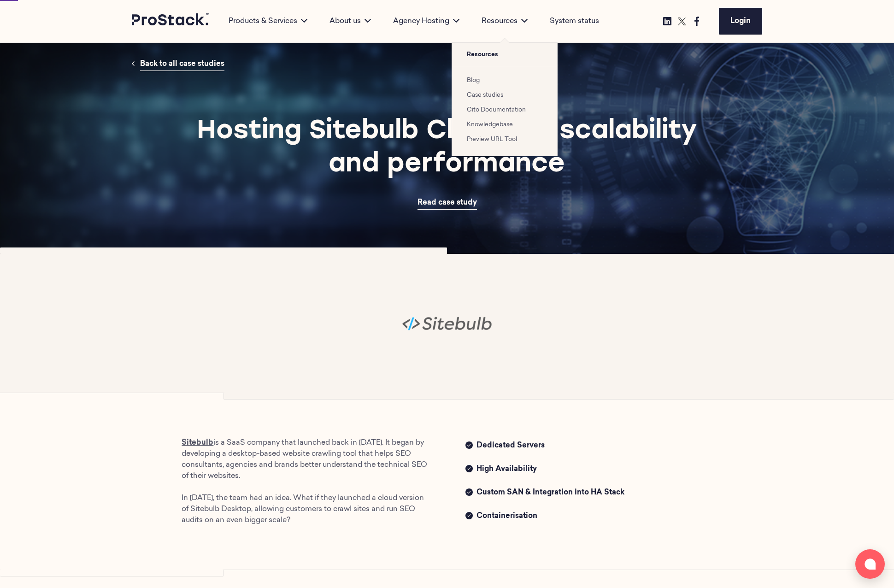  Describe the element at coordinates (447, 148) in the screenshot. I see `h1: Hosting Sitebulb Cloud for scalability and performance` at that location.